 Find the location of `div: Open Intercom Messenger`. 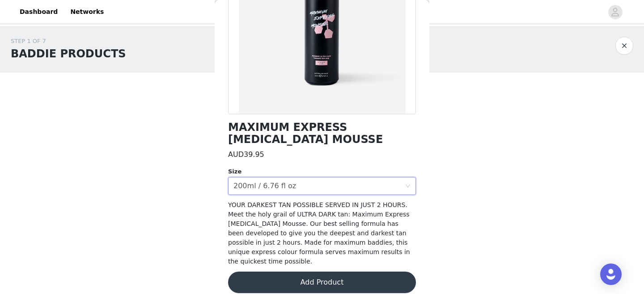

div: Open Intercom Messenger is located at coordinates (611, 274).